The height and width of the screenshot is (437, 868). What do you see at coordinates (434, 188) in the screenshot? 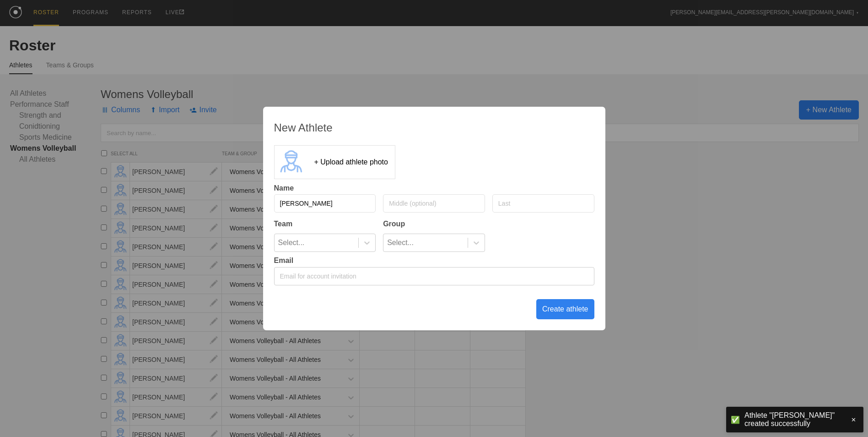
I see `div: Name` at bounding box center [434, 188].